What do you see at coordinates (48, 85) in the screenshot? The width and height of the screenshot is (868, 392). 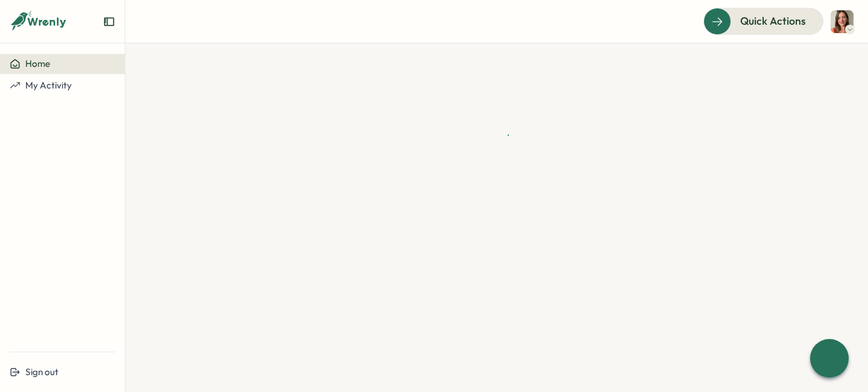 I see `span: My Activity` at bounding box center [48, 85].